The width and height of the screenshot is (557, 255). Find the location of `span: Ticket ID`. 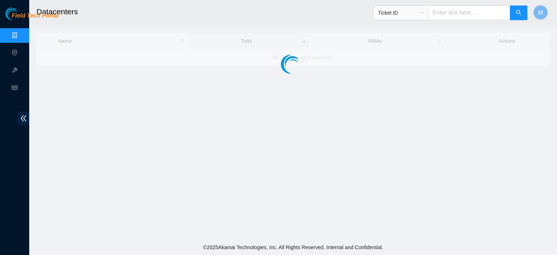

span: Ticket ID is located at coordinates (401, 13).